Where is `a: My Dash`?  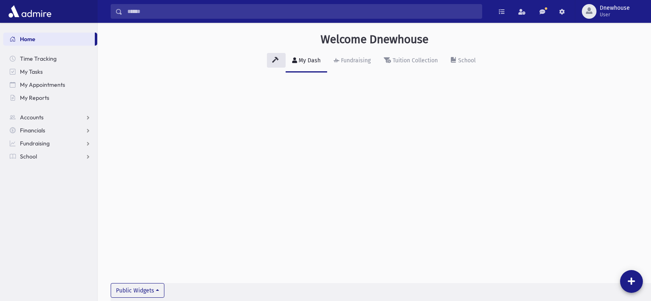 a: My Dash is located at coordinates (306, 61).